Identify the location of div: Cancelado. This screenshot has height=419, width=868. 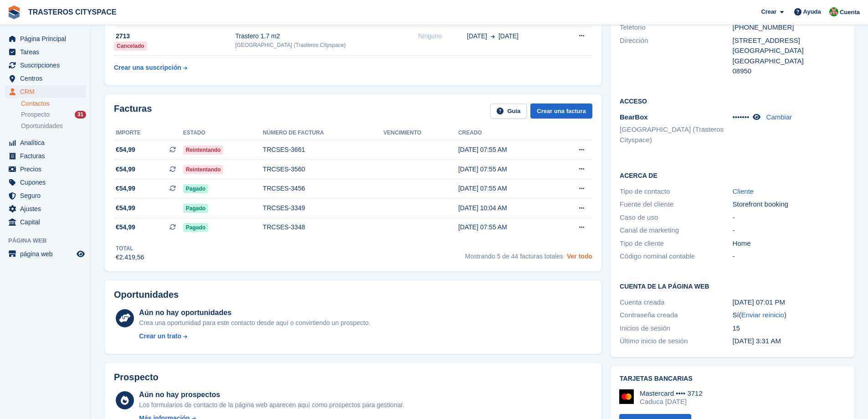
(131, 46).